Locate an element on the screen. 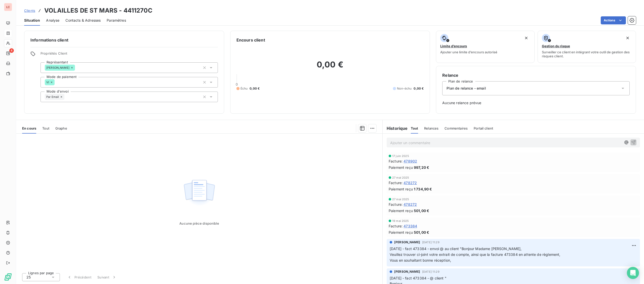 The height and width of the screenshot is (284, 644). div: LC is located at coordinates (8, 7).